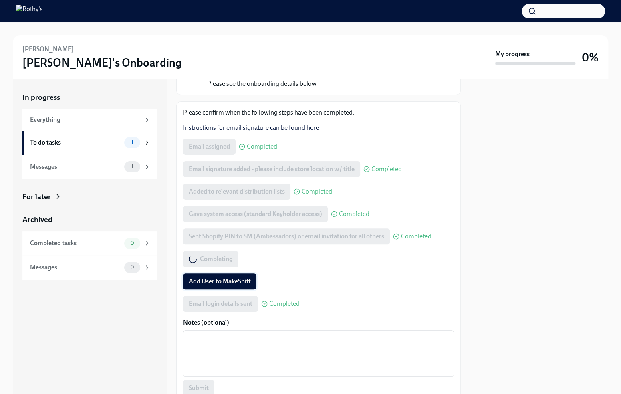 This screenshot has width=621, height=394. What do you see at coordinates (90, 167) in the screenshot?
I see `a: Messages1` at bounding box center [90, 167].